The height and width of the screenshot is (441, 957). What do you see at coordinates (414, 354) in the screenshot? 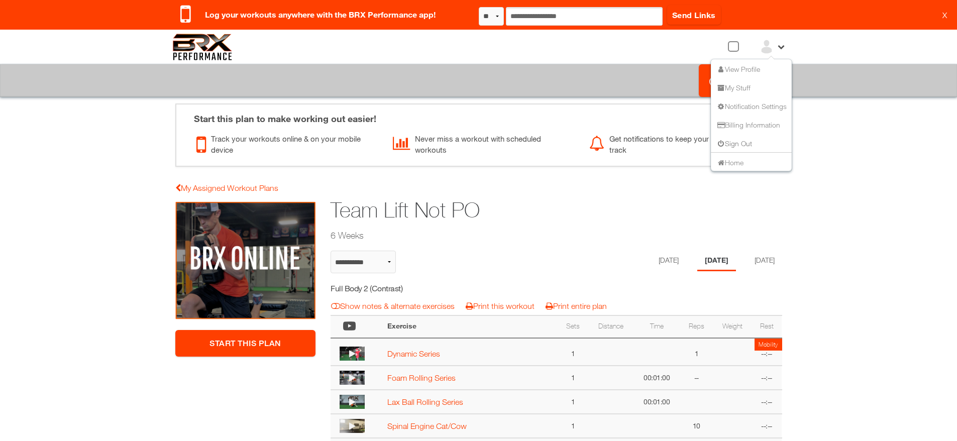
I see `a: Dynamic Series` at bounding box center [414, 354].